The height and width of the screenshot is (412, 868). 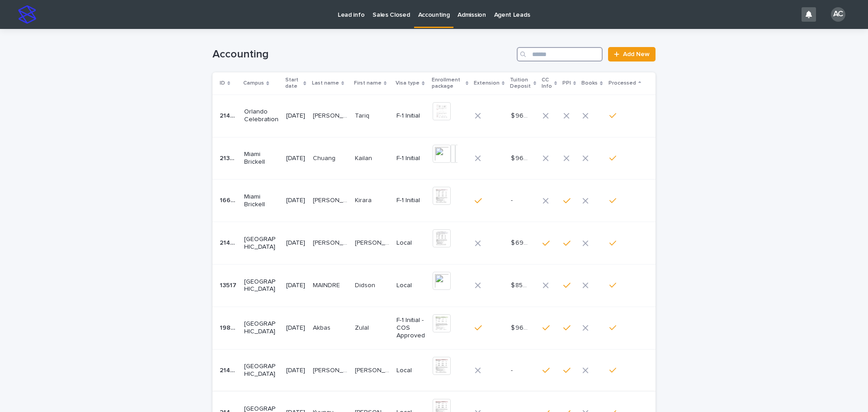 I want to click on p: 21403, so click(x=229, y=115).